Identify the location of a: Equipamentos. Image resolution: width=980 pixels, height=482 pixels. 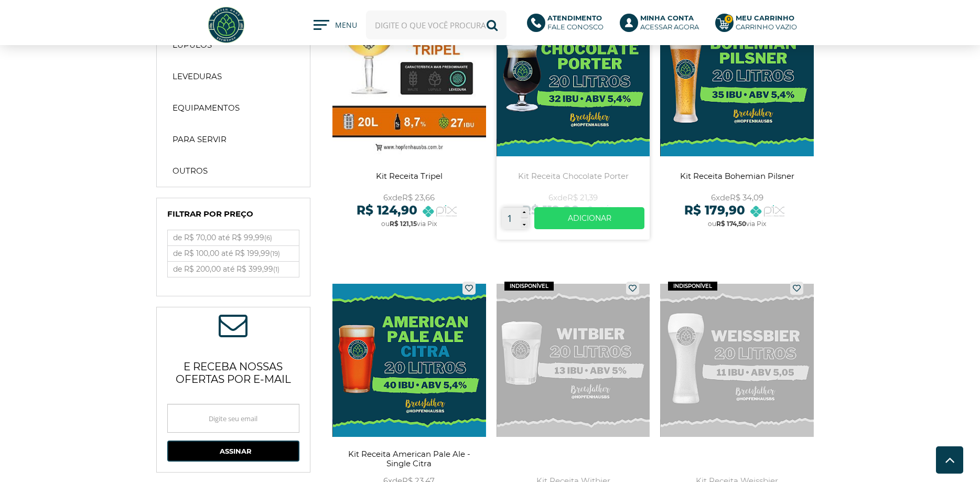
(233, 108).